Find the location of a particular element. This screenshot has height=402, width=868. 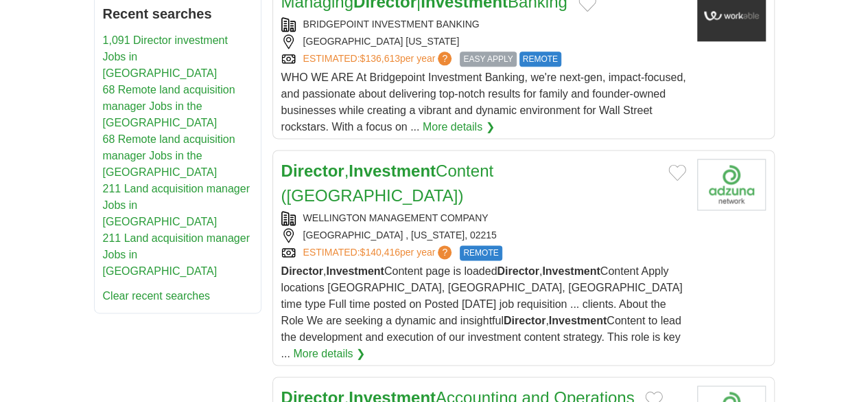

a: ESTIMATED:$140,416per year? is located at coordinates (378, 252).